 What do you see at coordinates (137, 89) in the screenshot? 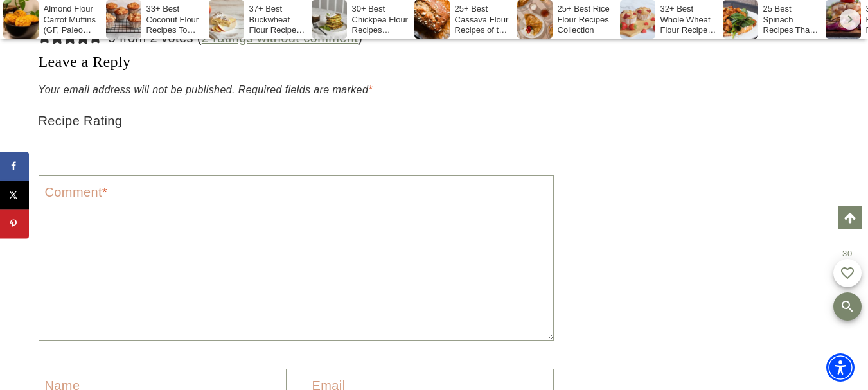
I see `span: Your email address will not be published.` at bounding box center [137, 89].